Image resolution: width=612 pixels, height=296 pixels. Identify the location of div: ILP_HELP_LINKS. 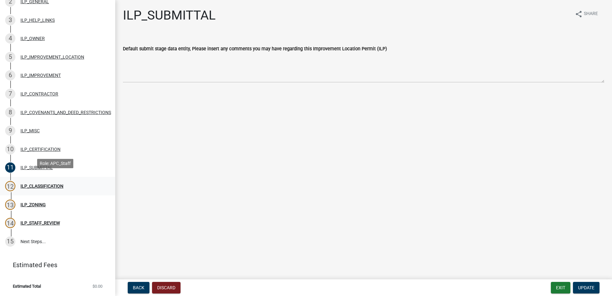
(37, 20).